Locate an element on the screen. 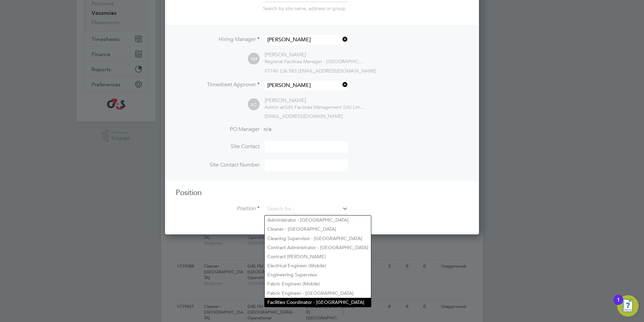 The height and width of the screenshot is (322, 644). h3: Position is located at coordinates (322, 193).